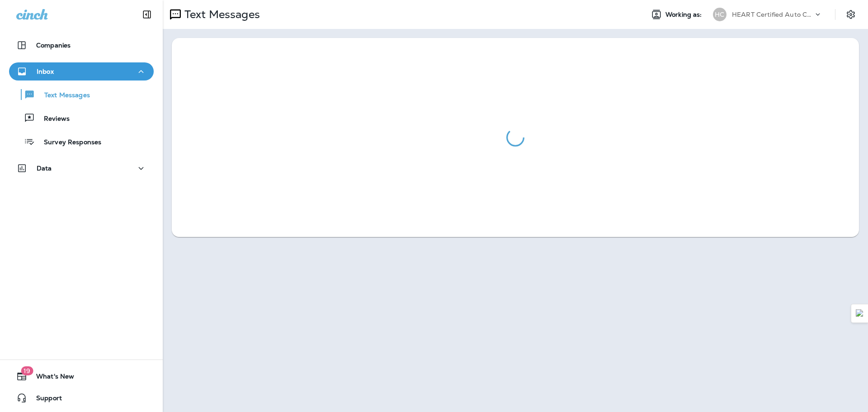 The image size is (868, 412). I want to click on span: What's New, so click(51, 378).